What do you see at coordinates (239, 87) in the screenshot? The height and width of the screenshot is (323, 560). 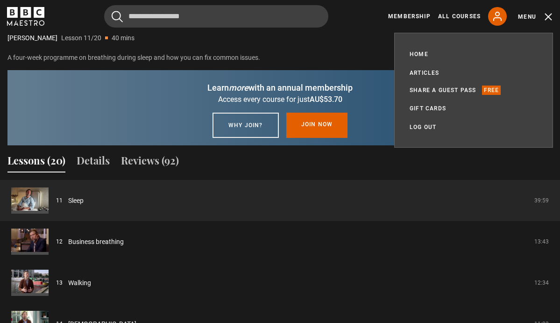 I see `i: more` at bounding box center [239, 87].